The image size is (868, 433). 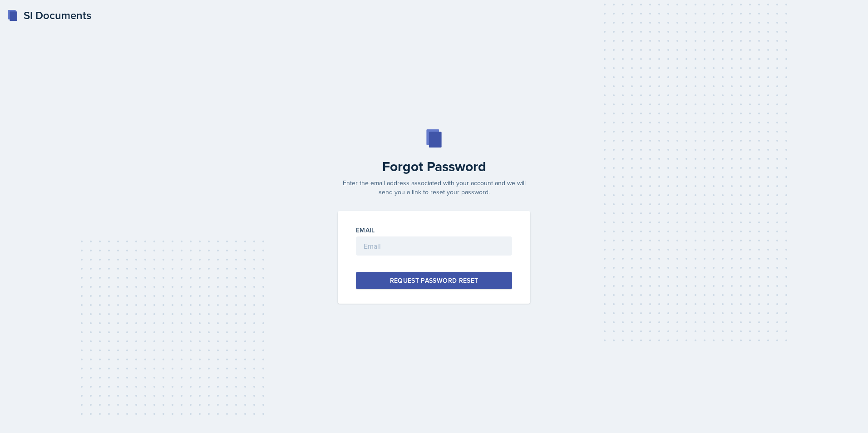 I want to click on div: Request Password Reset, so click(x=434, y=280).